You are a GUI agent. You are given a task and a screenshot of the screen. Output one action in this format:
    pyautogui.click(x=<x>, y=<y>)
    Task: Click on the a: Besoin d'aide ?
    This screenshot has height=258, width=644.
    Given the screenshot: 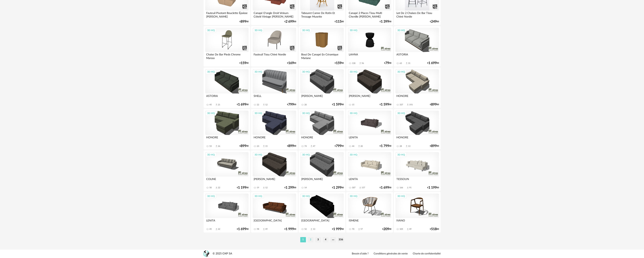 What is the action you would take?
    pyautogui.click(x=360, y=254)
    